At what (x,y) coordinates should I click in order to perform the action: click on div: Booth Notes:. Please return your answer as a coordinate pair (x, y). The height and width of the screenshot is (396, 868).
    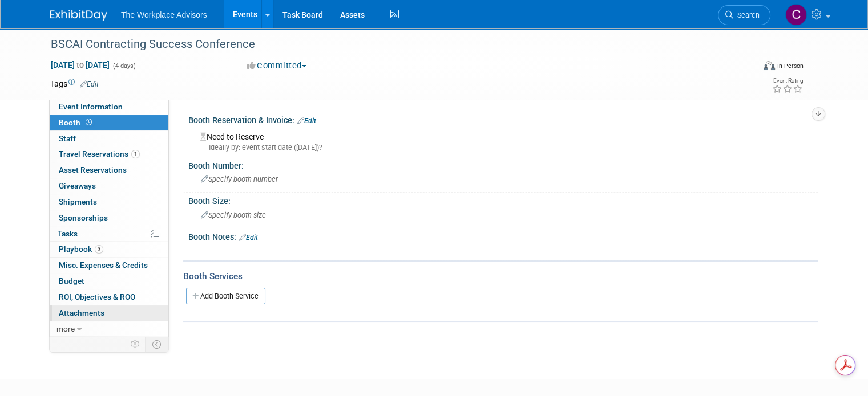
    Looking at the image, I should click on (502, 236).